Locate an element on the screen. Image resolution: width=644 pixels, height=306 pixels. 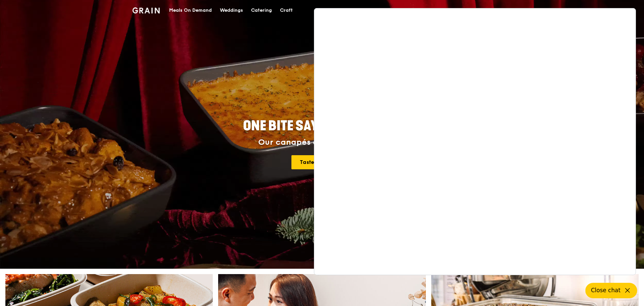
span: ONE BITE SAYS EVERYTHING is located at coordinates (322, 126).